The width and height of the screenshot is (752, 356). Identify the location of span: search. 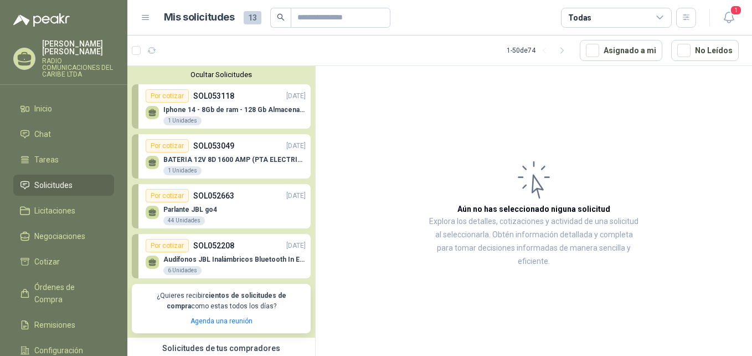
(281, 17).